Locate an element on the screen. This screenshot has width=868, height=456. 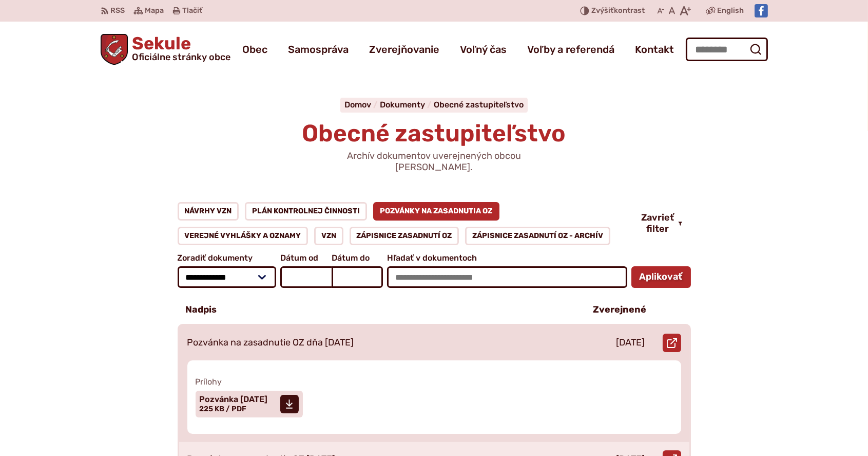
a: Pozvánky na zasadnutia OZ is located at coordinates (437, 211).